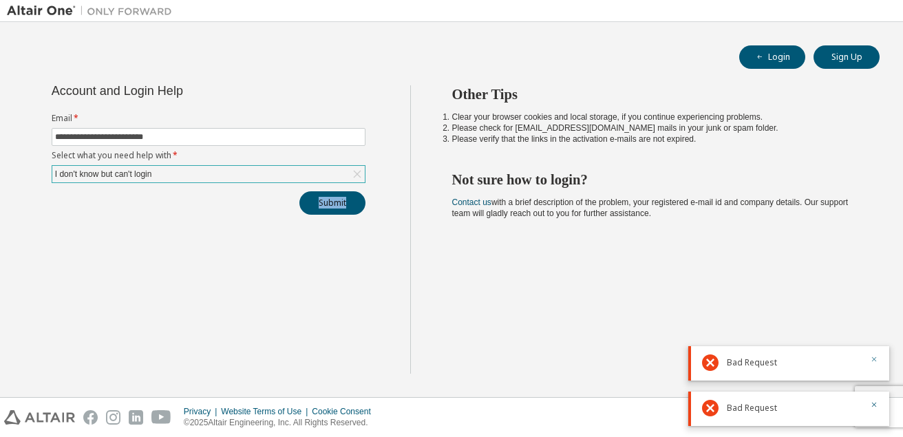 The image size is (903, 437). What do you see at coordinates (654, 139) in the screenshot?
I see `li: Please verify that the links in the activation e-mails are not expired.` at bounding box center [654, 139].